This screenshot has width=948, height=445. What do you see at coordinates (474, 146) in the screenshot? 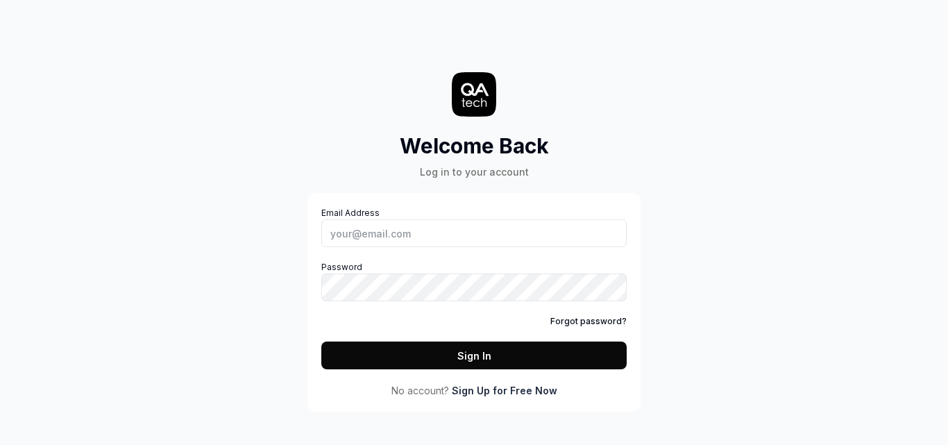
I see `h2: Welcome Back` at bounding box center [474, 146].